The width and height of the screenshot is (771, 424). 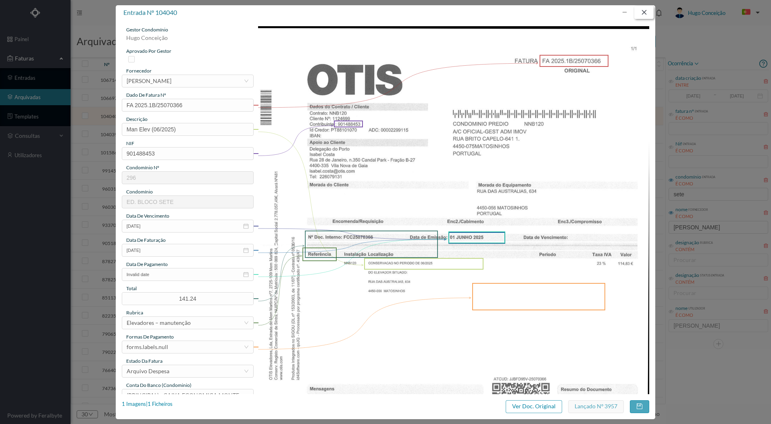 What do you see at coordinates (147, 404) in the screenshot?
I see `div: 1 Imagens | 1 Ficheiros` at bounding box center [147, 404].